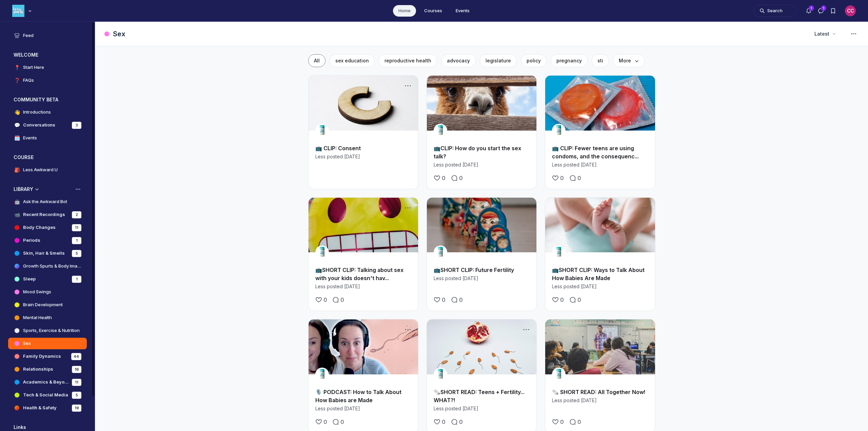 This screenshot has height=431, width=868. What do you see at coordinates (821, 11) in the screenshot?
I see `button: Direct messages` at bounding box center [821, 11].